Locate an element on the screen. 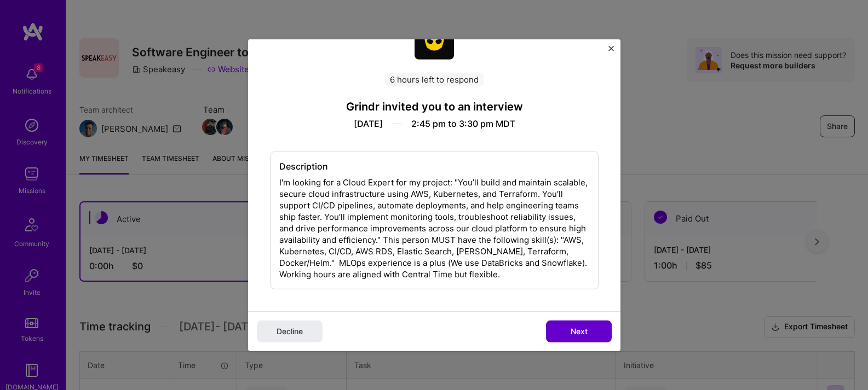  button: Next is located at coordinates (579, 331).